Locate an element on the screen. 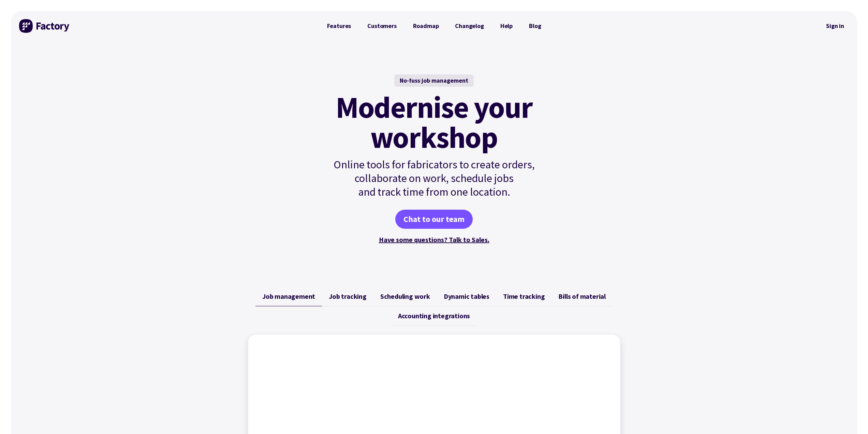  span: Bills of material is located at coordinates (581, 296).